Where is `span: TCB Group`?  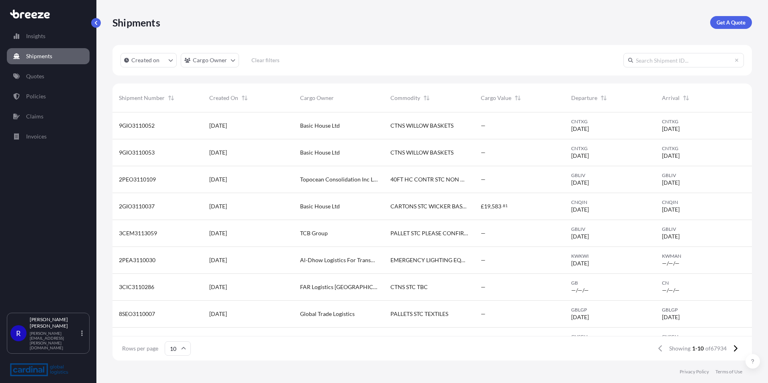
span: TCB Group is located at coordinates (314, 233).